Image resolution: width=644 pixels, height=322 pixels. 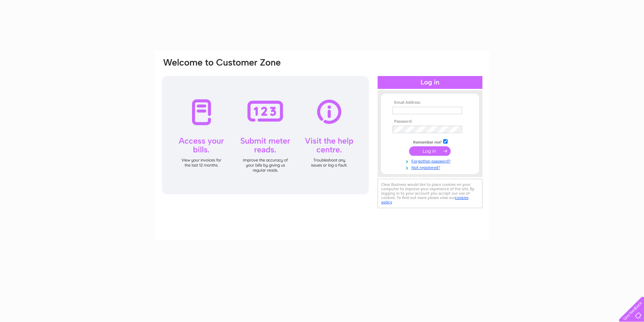 I want to click on a: Forgotten password?, so click(x=431, y=161).